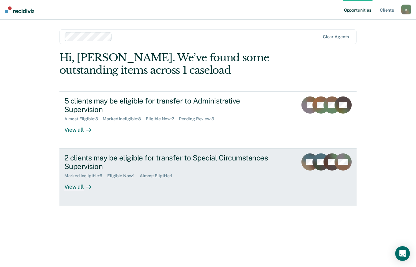 Image resolution: width=416 pixels, height=267 pixels. Describe the element at coordinates (172, 106) in the screenshot. I see `div: 5 clients may be eligible for transfer to Administrative Supervision` at that location.